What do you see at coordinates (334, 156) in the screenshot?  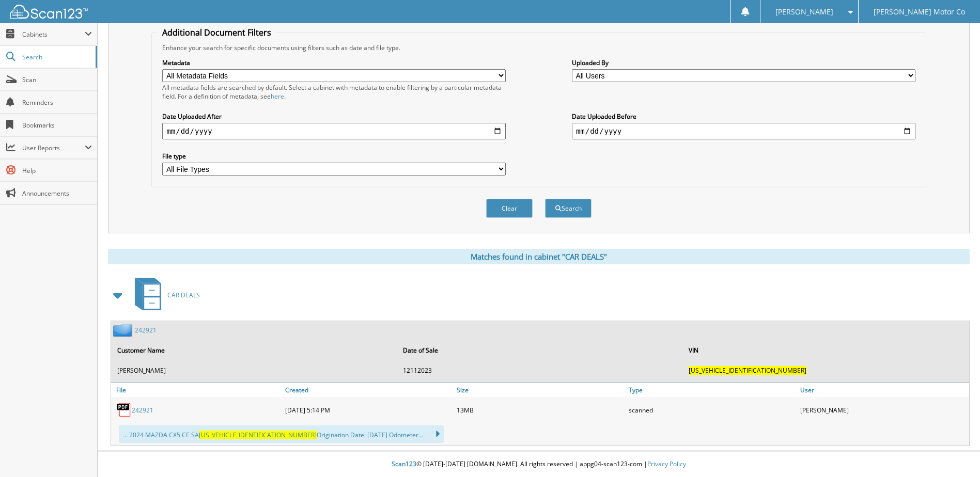 I see `label: File type` at bounding box center [334, 156].